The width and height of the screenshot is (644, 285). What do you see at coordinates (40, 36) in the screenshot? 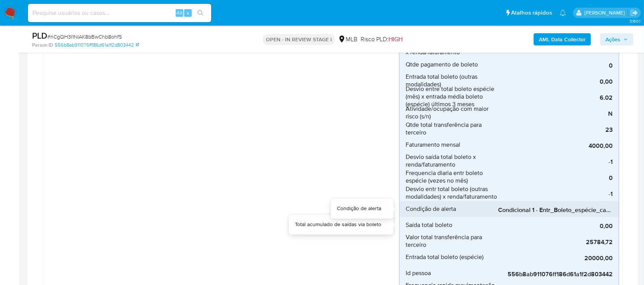
I see `b: PLD` at bounding box center [40, 36].